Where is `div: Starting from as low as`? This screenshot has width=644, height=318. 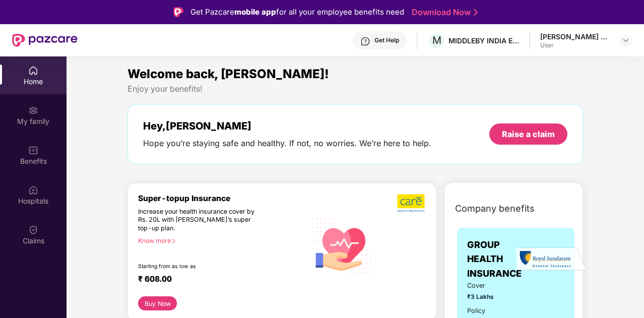
div: Starting from as low as is located at coordinates (201, 267).